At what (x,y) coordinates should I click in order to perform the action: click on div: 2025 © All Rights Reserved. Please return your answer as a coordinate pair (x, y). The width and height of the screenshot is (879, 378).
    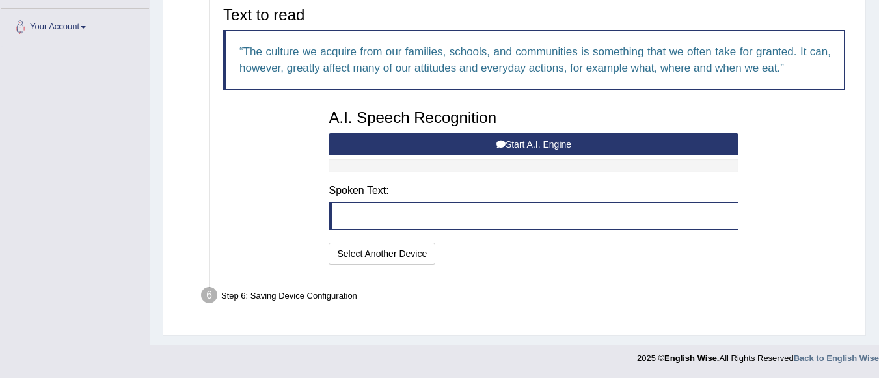
    Looking at the image, I should click on (758, 354).